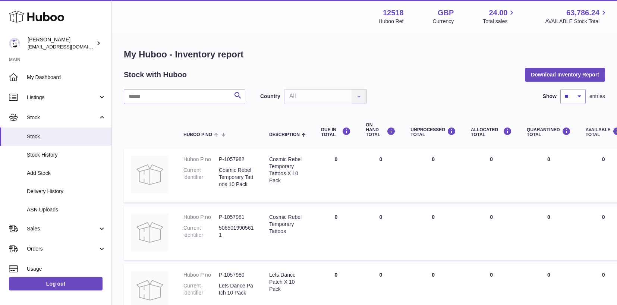 This screenshot has width=617, height=305. What do you see at coordinates (66, 210) in the screenshot?
I see `span: ASN Uploads` at bounding box center [66, 210].